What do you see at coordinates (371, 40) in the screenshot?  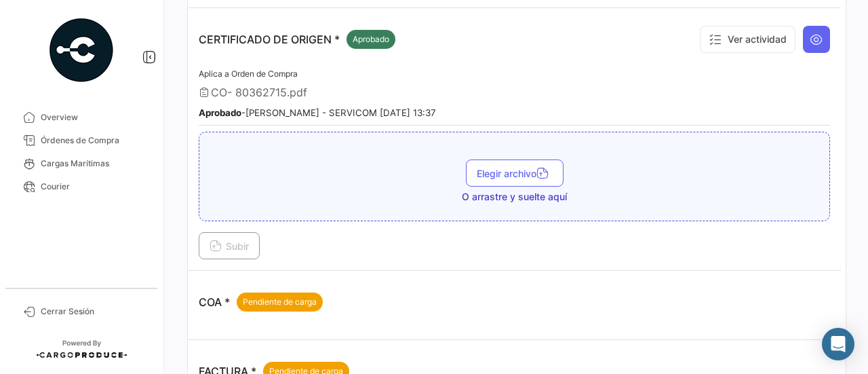 I see `span: Aprobado` at bounding box center [371, 40].